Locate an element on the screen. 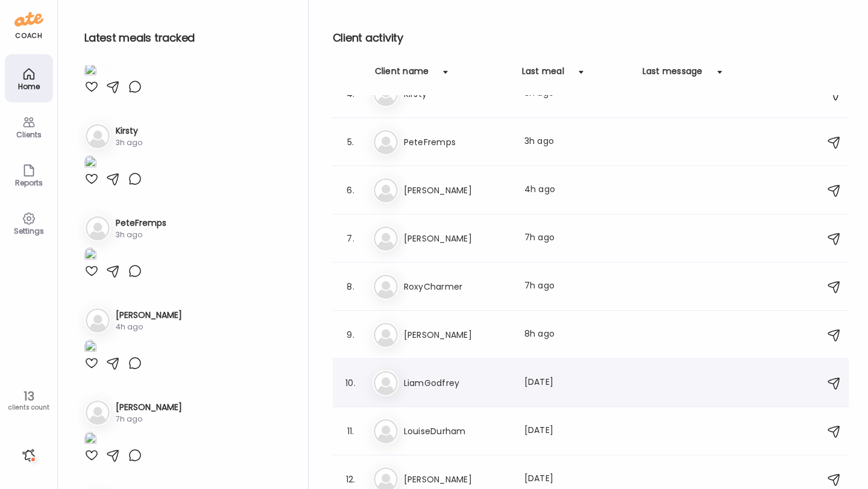 The width and height of the screenshot is (868, 489). div: Last message is located at coordinates (673, 75).